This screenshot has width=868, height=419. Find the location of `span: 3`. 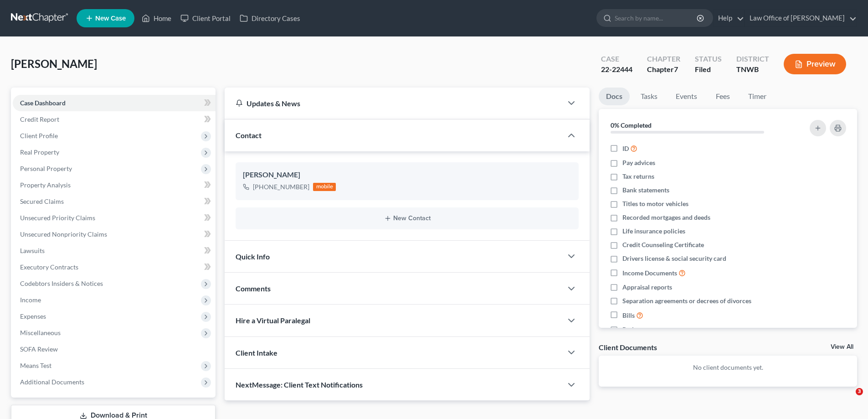

span: 3 is located at coordinates (859, 392).